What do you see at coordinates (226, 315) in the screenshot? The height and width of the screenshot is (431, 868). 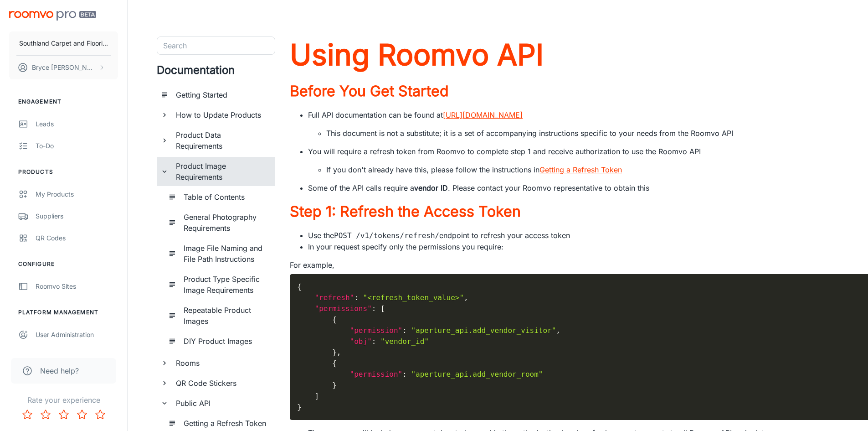 I see `h6: Repeatable Product Images` at bounding box center [226, 315].